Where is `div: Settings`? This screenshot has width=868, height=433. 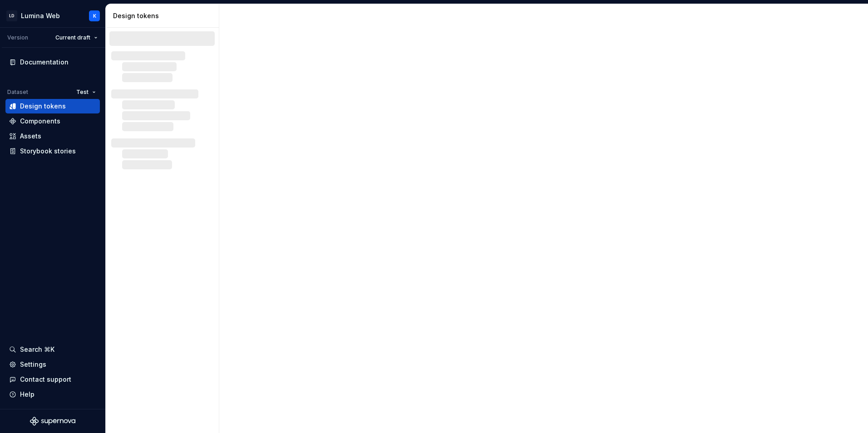
div: Settings is located at coordinates (33, 365).